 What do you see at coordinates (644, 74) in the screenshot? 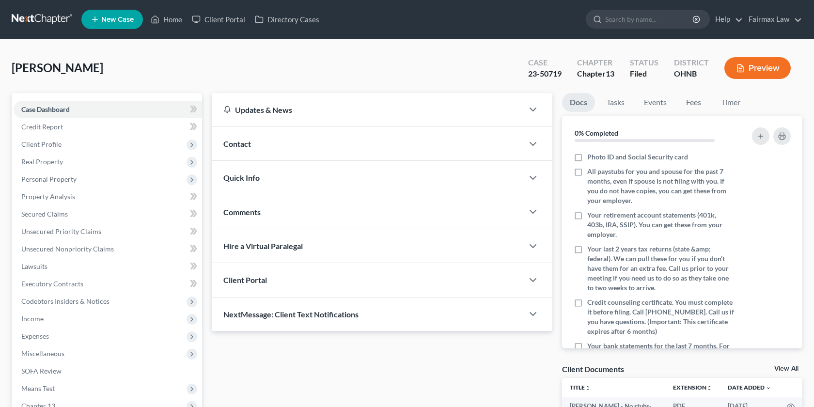
I see `div: Filed` at bounding box center [644, 74].